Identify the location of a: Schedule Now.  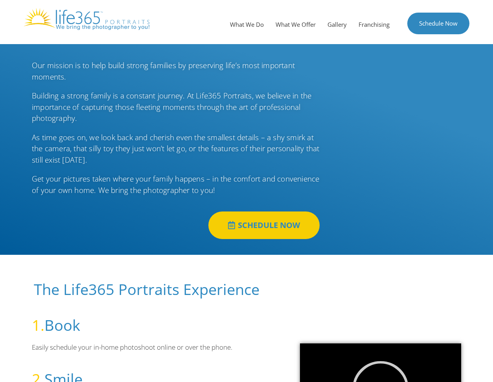
(439, 23).